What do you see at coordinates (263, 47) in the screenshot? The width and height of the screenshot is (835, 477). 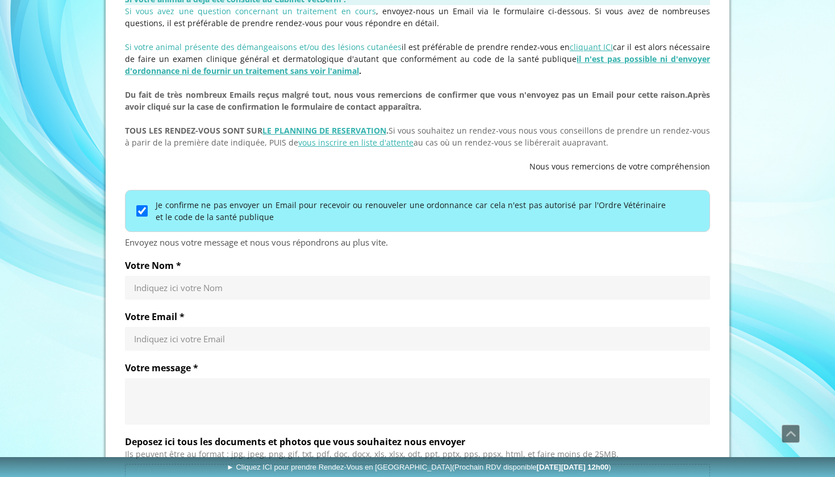 I see `span: Si votre animal présente des démangeaisons et/ou des lésions cutanées` at bounding box center [263, 47].